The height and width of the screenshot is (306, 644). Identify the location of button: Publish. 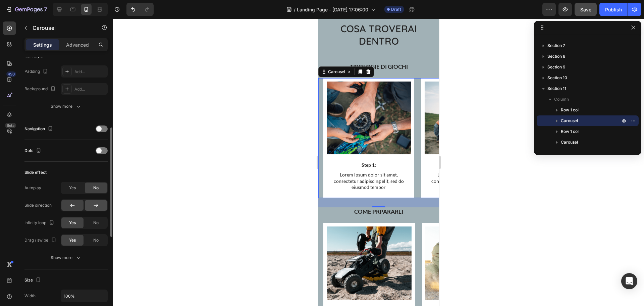
(614, 9).